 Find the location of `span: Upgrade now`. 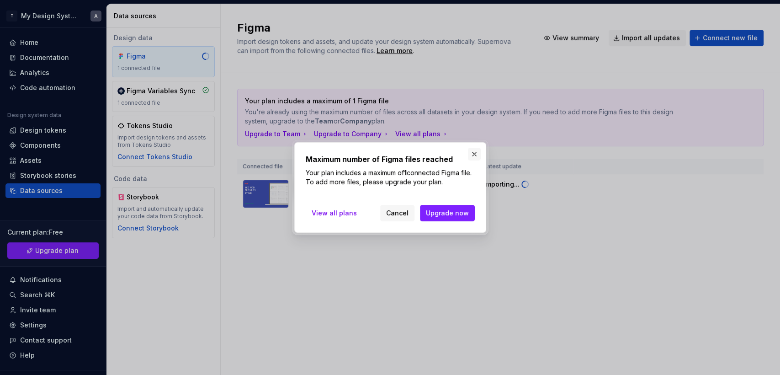

span: Upgrade now is located at coordinates (447, 213).